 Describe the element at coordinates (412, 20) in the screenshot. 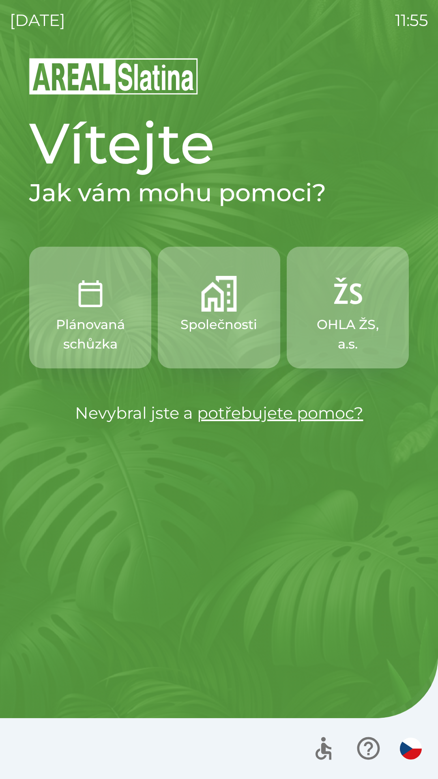

I see `p: 11:55` at that location.